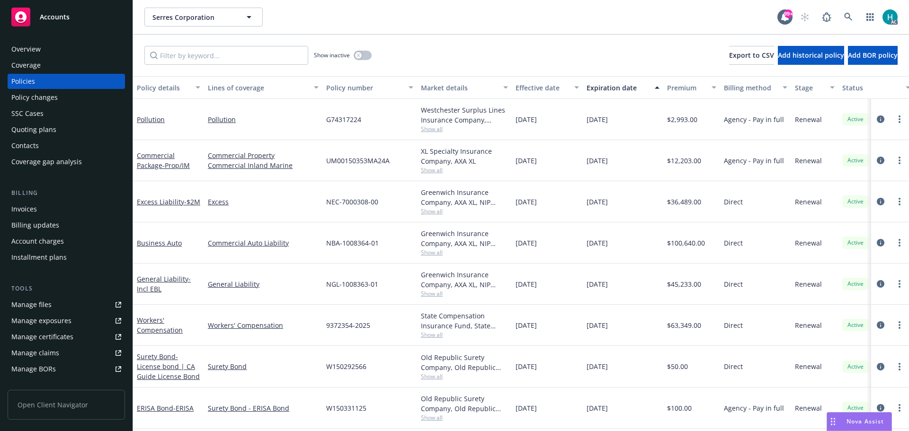 This screenshot has height=431, width=909. Describe the element at coordinates (678, 367) in the screenshot. I see `span: $50.00` at that location.